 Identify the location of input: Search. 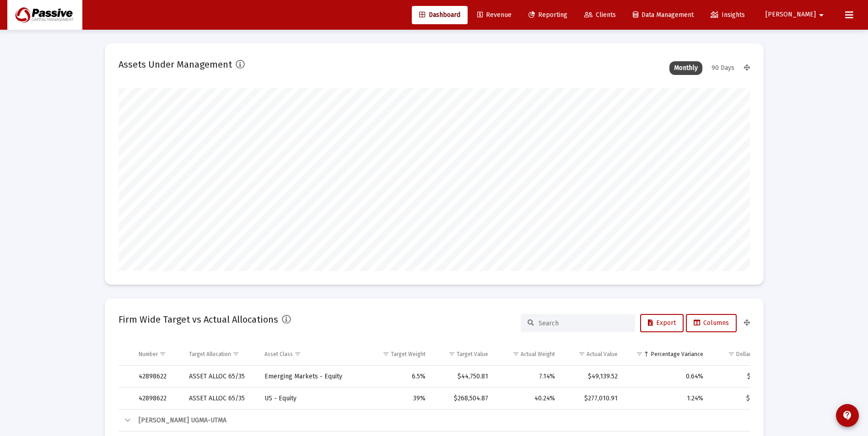
(583, 323).